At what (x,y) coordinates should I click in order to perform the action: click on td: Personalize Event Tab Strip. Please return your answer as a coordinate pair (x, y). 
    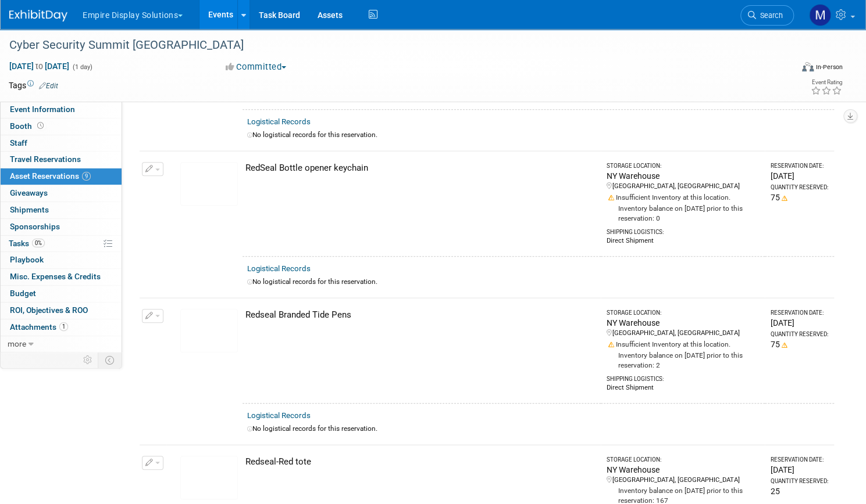
    Looking at the image, I should click on (88, 360).